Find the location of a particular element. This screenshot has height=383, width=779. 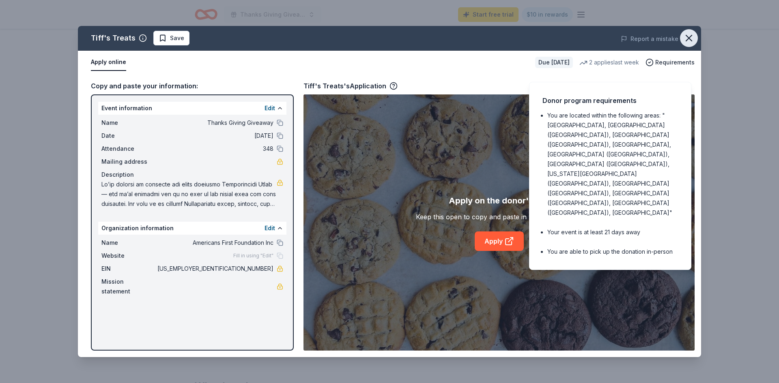

span: Requirements is located at coordinates (675, 62).